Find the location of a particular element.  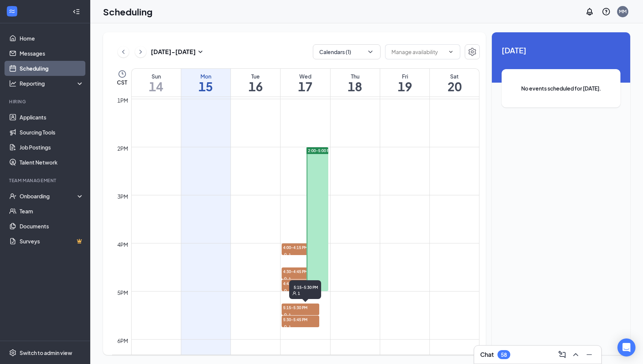

button: Minimize is located at coordinates (589, 355).